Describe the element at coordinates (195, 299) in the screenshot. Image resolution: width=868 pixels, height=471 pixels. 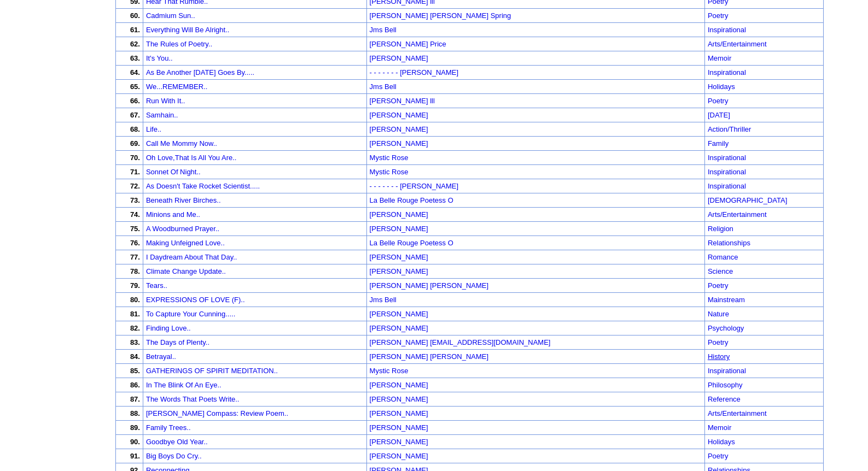
I see `a: EXPRESSIONS OF LOVE (F)..` at that location.